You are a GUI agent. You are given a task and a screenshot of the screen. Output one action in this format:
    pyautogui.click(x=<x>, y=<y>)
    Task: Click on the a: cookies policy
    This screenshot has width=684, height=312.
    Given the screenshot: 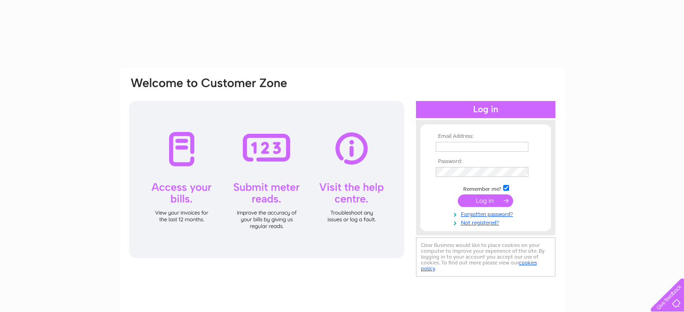 What is the action you would take?
    pyautogui.click(x=479, y=266)
    